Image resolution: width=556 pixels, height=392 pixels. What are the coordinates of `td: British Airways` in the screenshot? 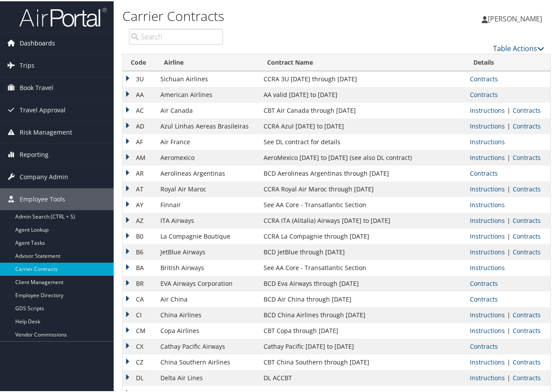 It's located at (208, 267).